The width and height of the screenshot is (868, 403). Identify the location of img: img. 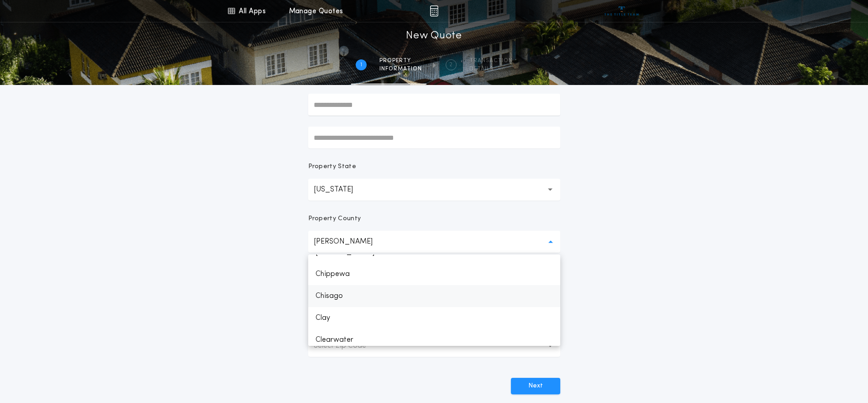
(434, 11).